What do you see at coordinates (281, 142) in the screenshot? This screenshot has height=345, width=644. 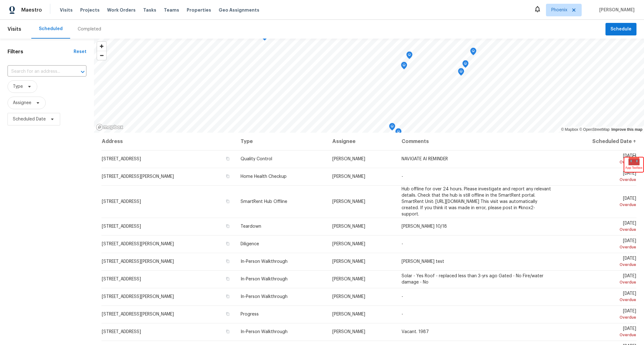 I see `th: Type` at bounding box center [281, 142].